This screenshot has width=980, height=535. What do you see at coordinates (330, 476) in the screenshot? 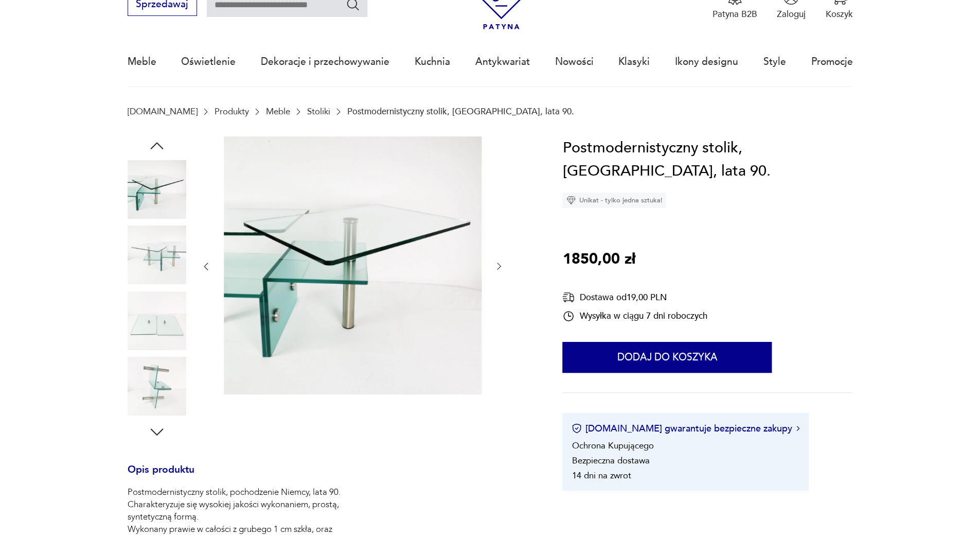
I see `h3: Opis produktu` at bounding box center [330, 476].